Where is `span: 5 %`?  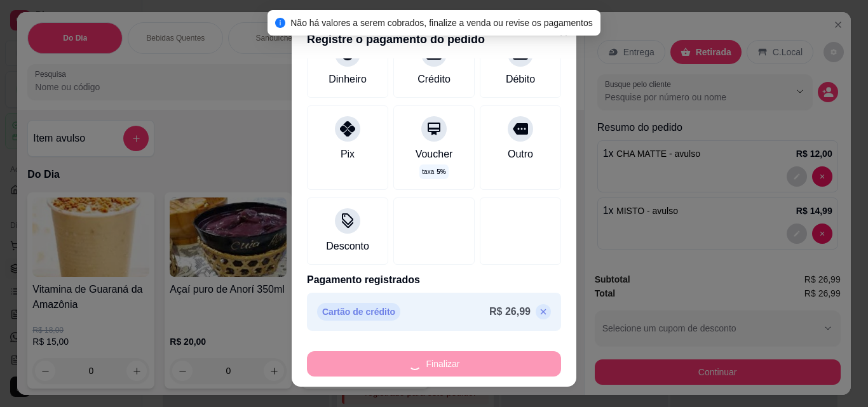
span: 5 % is located at coordinates (440, 171).